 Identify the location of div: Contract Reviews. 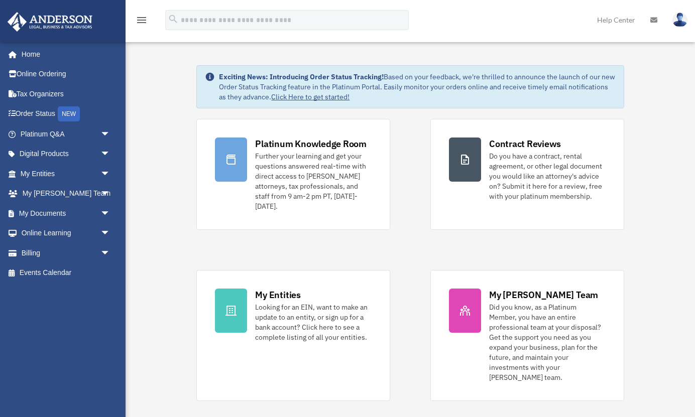
(525, 144).